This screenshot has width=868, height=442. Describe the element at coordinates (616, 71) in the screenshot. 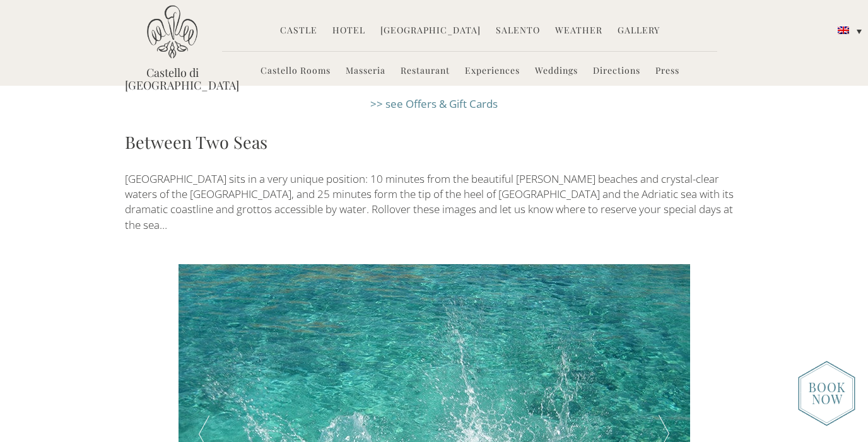

I see `a: Directions` at that location.